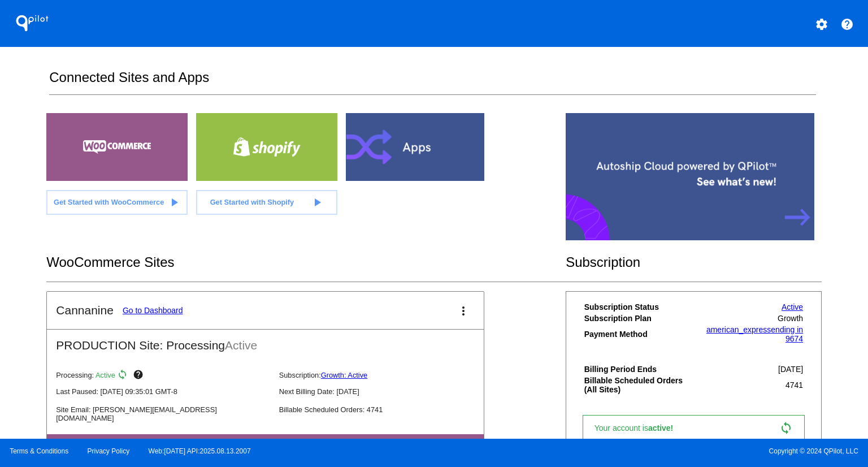 The image size is (868, 467). Describe the element at coordinates (108, 202) in the screenshot. I see `span: Get Started with WooCommerce` at that location.